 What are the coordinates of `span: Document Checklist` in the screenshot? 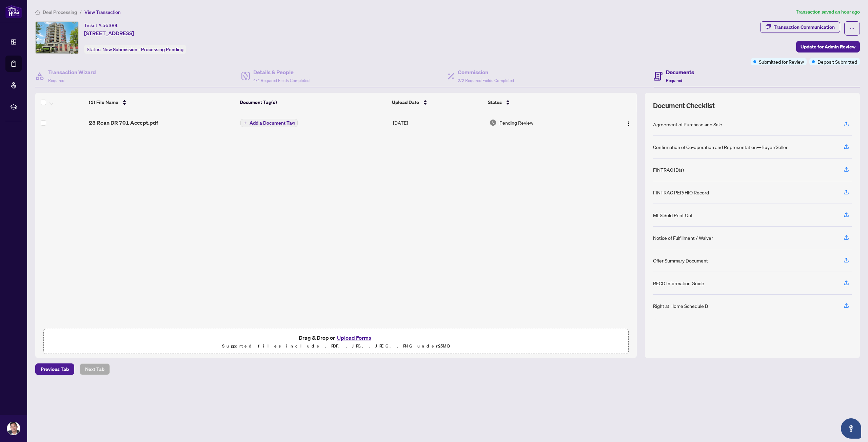 It's located at (684, 106).